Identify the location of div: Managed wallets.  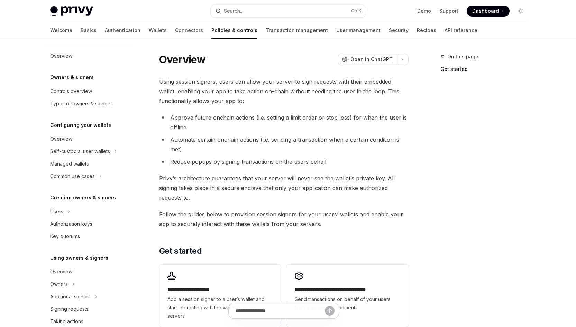
(70, 164).